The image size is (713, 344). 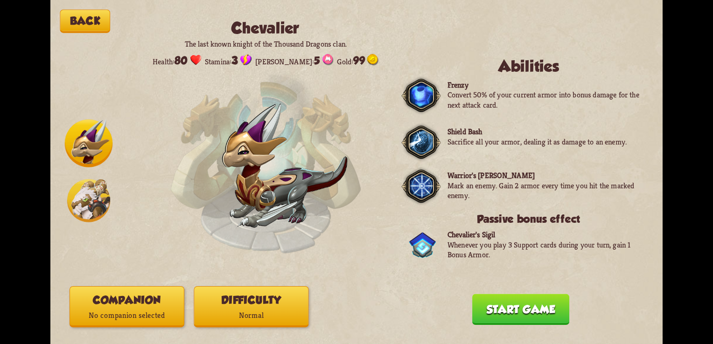 What do you see at coordinates (127, 307) in the screenshot?
I see `button: CompanionNo companion selected` at bounding box center [127, 307].